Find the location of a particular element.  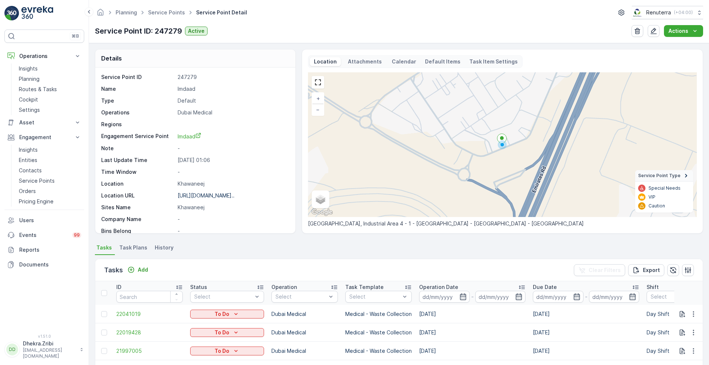

a: Cockpit is located at coordinates (50, 100).